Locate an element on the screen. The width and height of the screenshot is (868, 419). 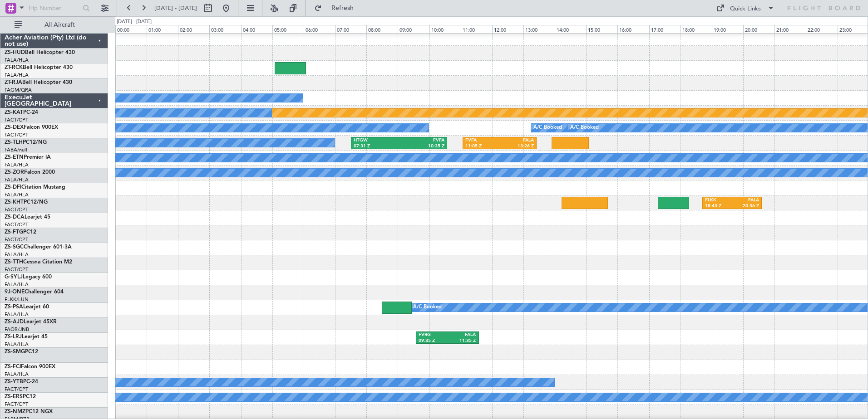
div: 10:35 Z is located at coordinates (422, 147).